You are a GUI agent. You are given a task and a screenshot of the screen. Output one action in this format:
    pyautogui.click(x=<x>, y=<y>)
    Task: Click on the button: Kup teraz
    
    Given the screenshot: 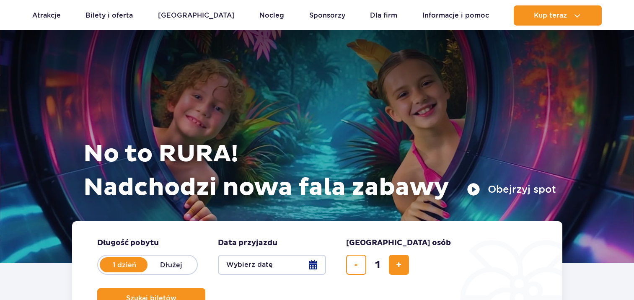 What is the action you would take?
    pyautogui.click(x=558, y=16)
    